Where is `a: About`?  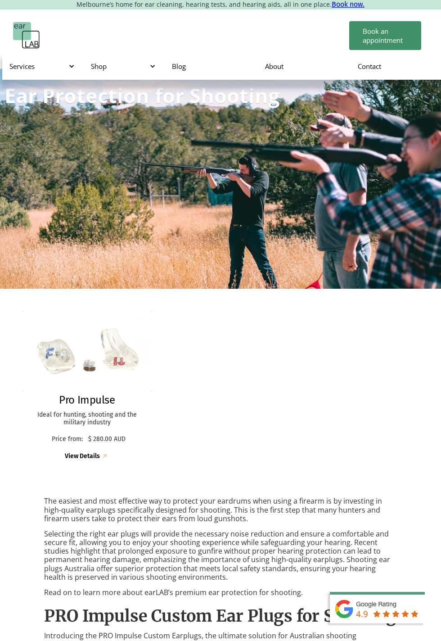 a: About is located at coordinates (304, 66).